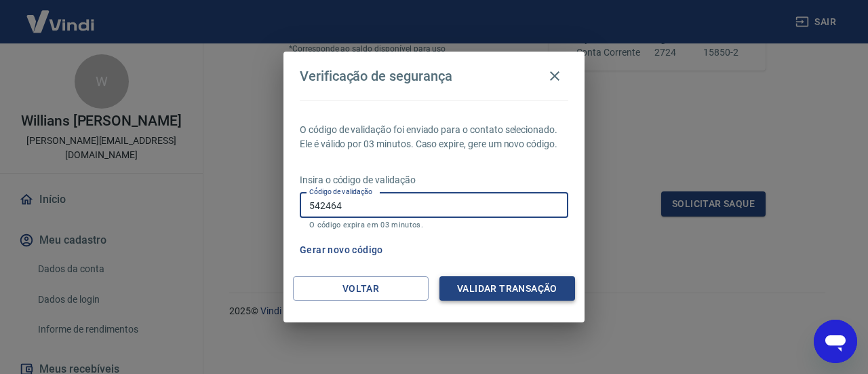 Image resolution: width=868 pixels, height=374 pixels. Describe the element at coordinates (507, 288) in the screenshot. I see `button: Validar transação` at that location.